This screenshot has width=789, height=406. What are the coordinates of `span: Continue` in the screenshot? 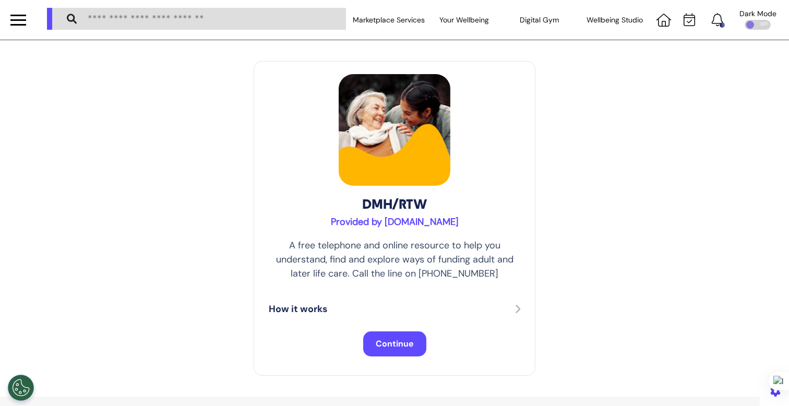 It's located at (395, 343).